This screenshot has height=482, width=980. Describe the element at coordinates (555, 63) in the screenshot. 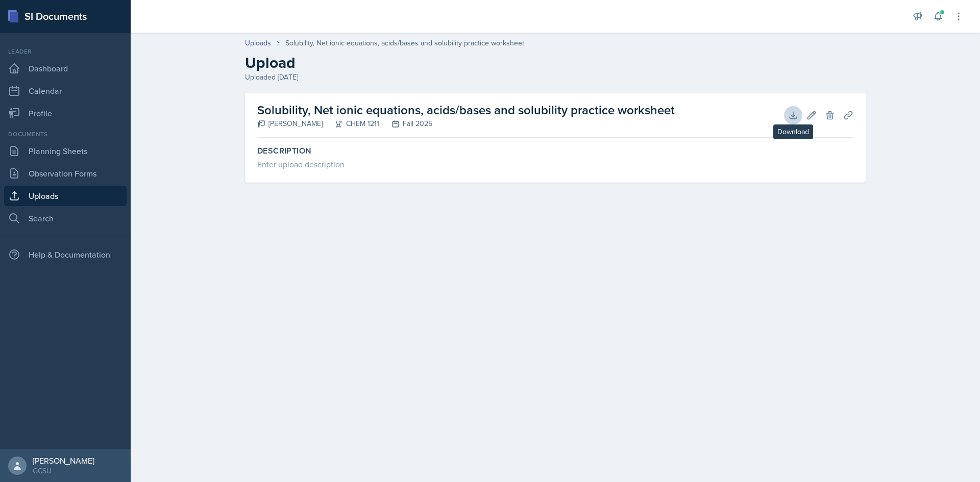

I see `h2: Upload` at that location.